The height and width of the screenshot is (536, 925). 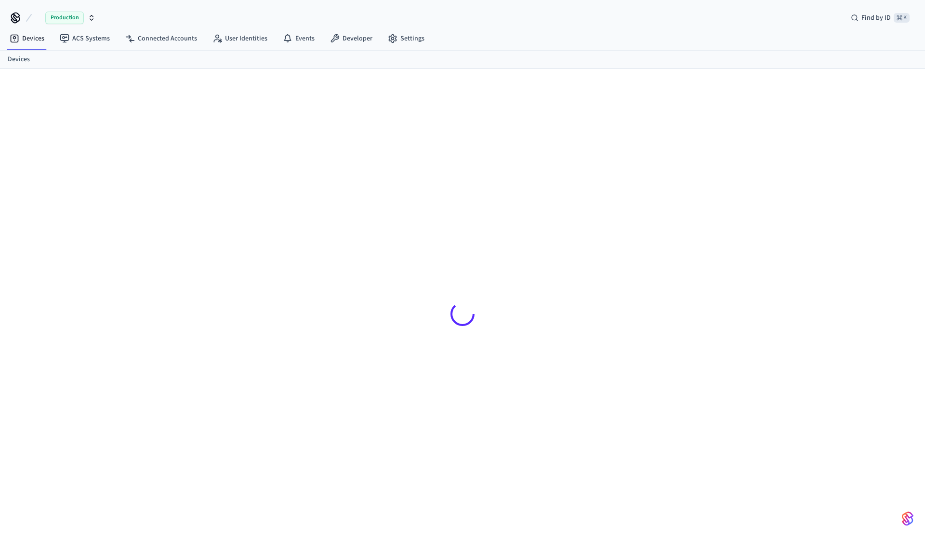 What do you see at coordinates (240, 39) in the screenshot?
I see `a: User Identities` at bounding box center [240, 39].